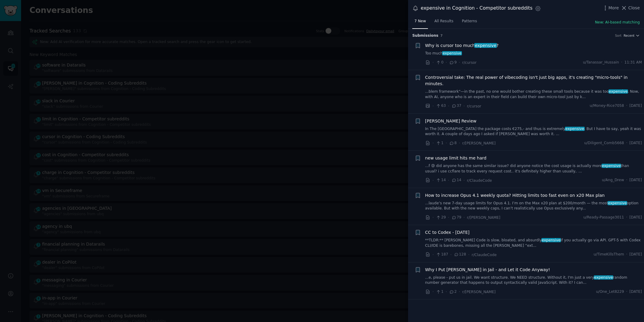 This screenshot has height=322, width=644. I want to click on button: Close, so click(630, 8).